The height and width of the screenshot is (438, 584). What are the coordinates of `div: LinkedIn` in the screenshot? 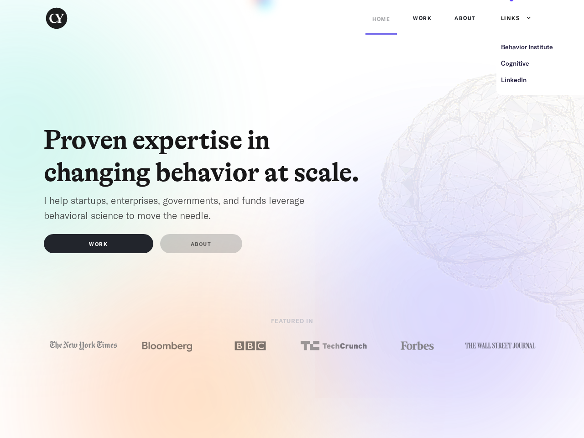 It's located at (513, 80).